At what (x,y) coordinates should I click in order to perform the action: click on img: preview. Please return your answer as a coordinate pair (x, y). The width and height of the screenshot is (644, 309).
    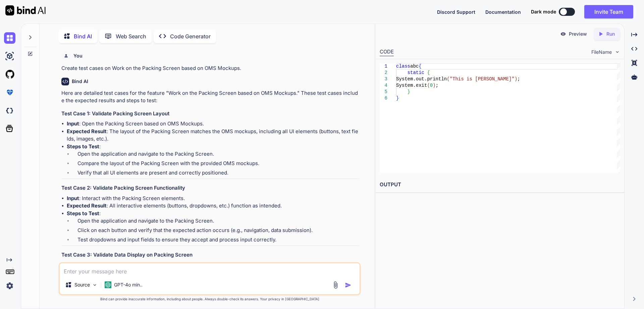
    Looking at the image, I should click on (563, 34).